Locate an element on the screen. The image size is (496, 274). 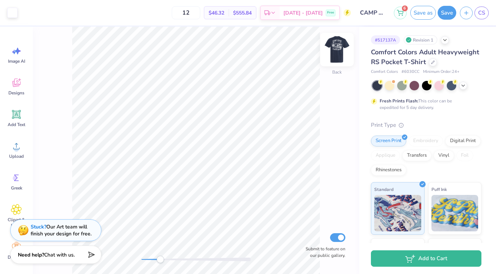
div: Our Art team will finish your design for free. is located at coordinates (61, 230).